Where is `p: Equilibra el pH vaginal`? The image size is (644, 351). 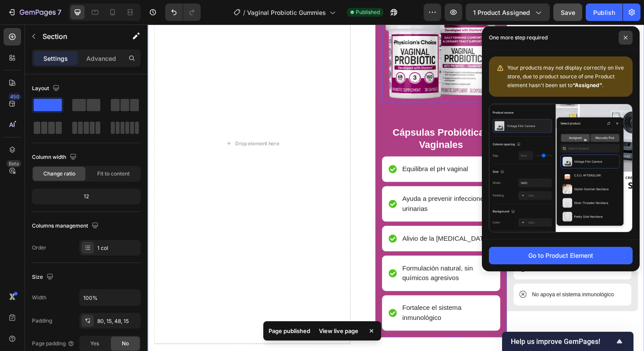
p: Equilibra el pH vaginal is located at coordinates (304, 153).